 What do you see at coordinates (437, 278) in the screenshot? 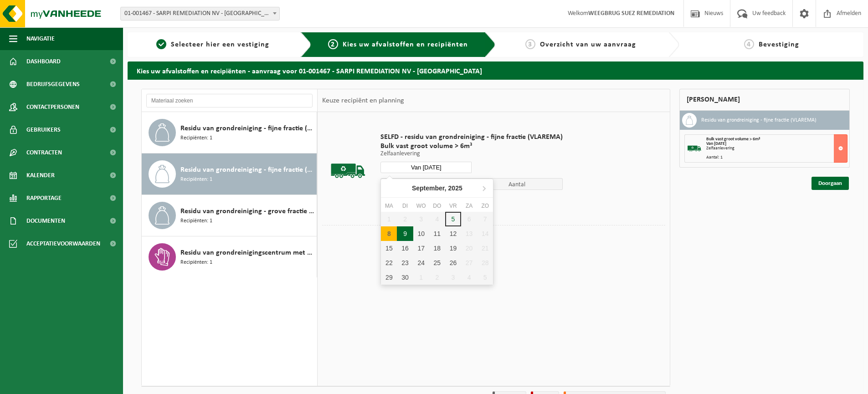
I see `div: 2` at bounding box center [437, 278].